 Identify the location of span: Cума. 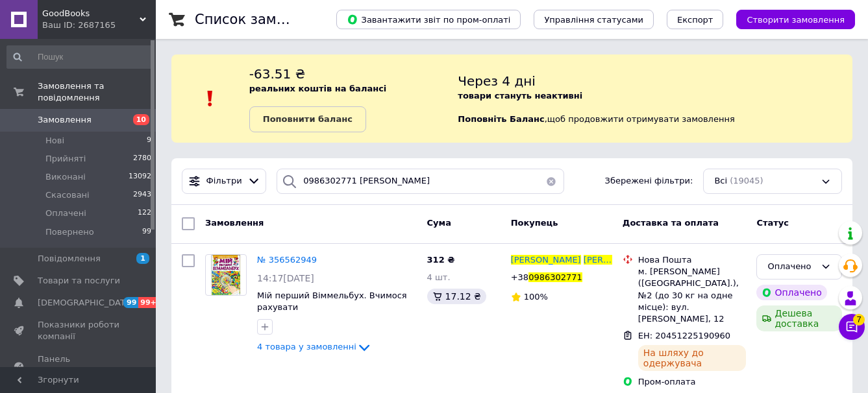
(439, 223).